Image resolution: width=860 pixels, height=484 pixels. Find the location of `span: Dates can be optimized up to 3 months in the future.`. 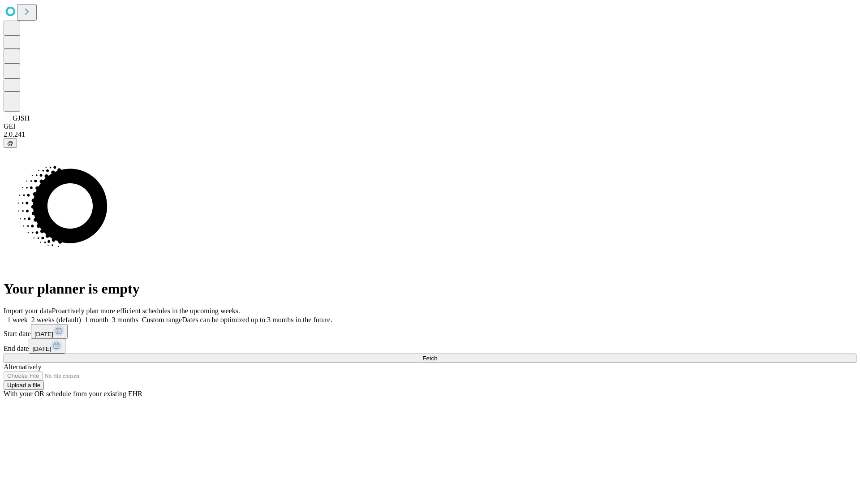

span: Dates can be optimized up to 3 months in the future. is located at coordinates (257, 319).